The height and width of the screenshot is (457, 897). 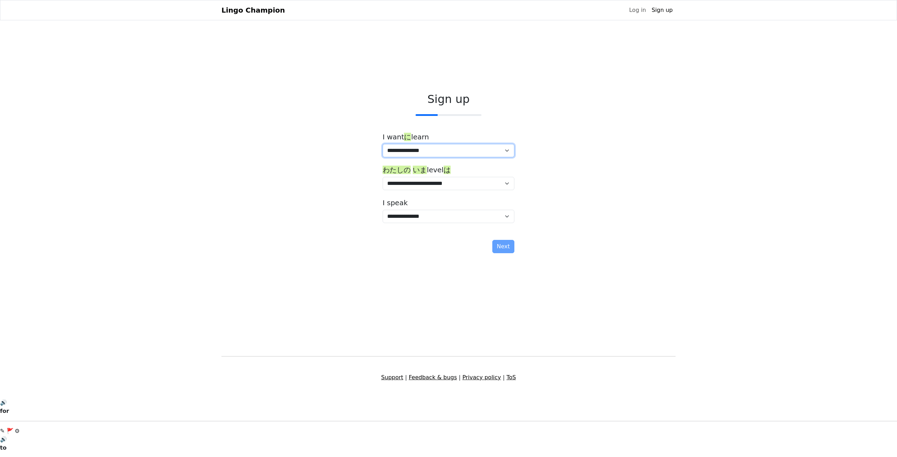 What do you see at coordinates (406, 137) in the screenshot?
I see `label: I want learn` at bounding box center [406, 137].